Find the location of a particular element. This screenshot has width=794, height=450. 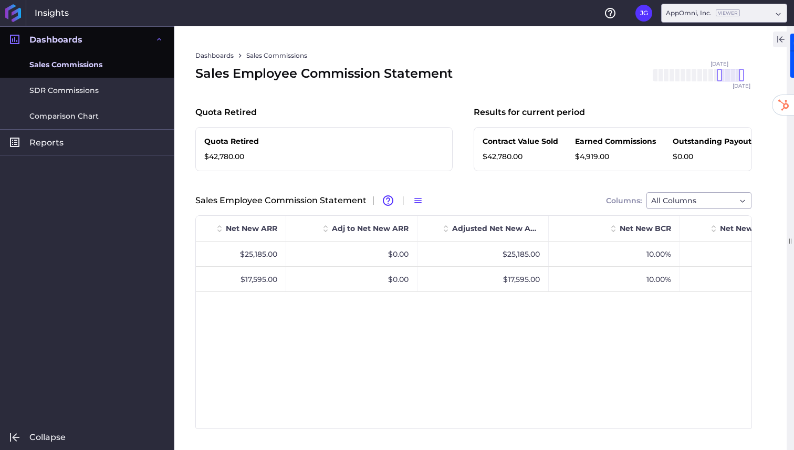

a: Sales Commissions is located at coordinates (277, 56).